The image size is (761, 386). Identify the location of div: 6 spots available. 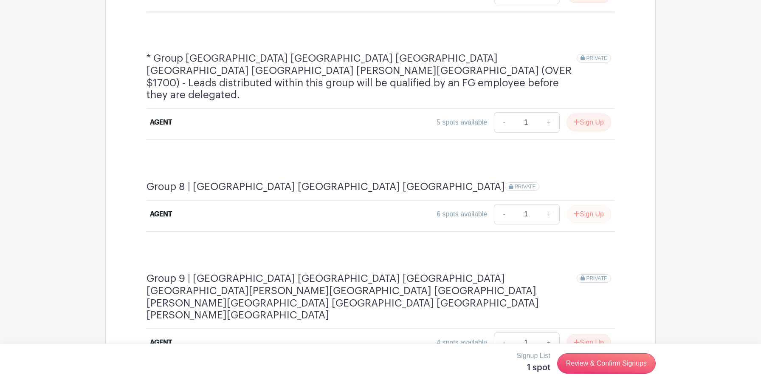
(462, 214).